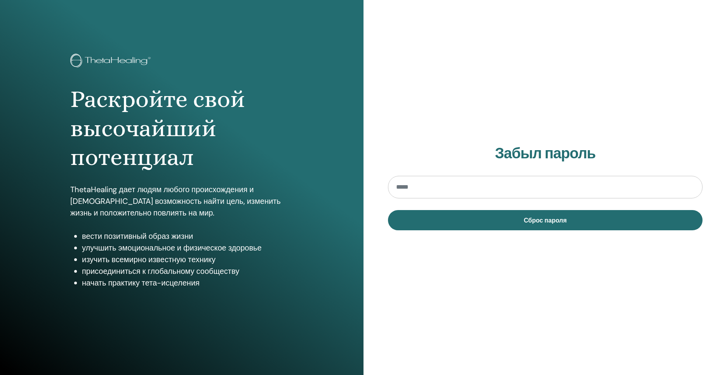 The width and height of the screenshot is (727, 375). What do you see at coordinates (546, 220) in the screenshot?
I see `button: Сброс пароля` at bounding box center [546, 220].